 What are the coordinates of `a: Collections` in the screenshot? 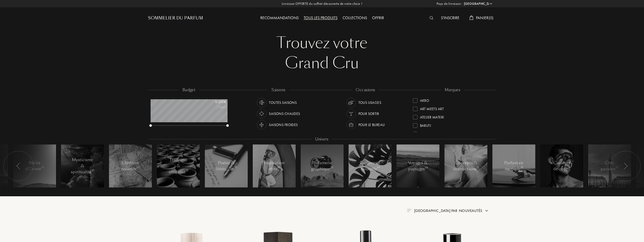 It's located at (355, 18).